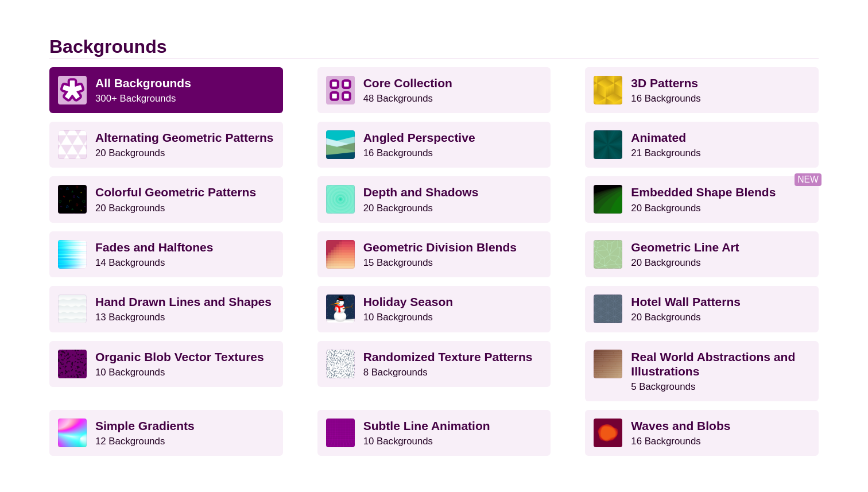 The width and height of the screenshot is (868, 492). What do you see at coordinates (608, 364) in the screenshot?
I see `img: wooden floor pattern` at bounding box center [608, 364].